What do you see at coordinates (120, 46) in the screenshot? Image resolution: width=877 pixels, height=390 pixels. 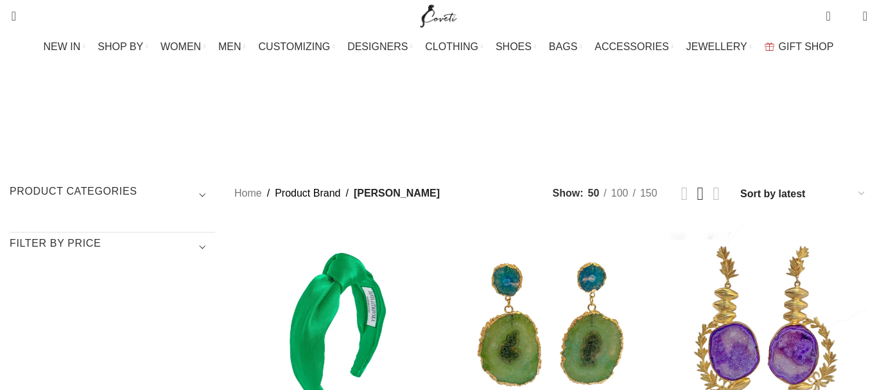 I see `span: SHOP BY` at bounding box center [120, 46].